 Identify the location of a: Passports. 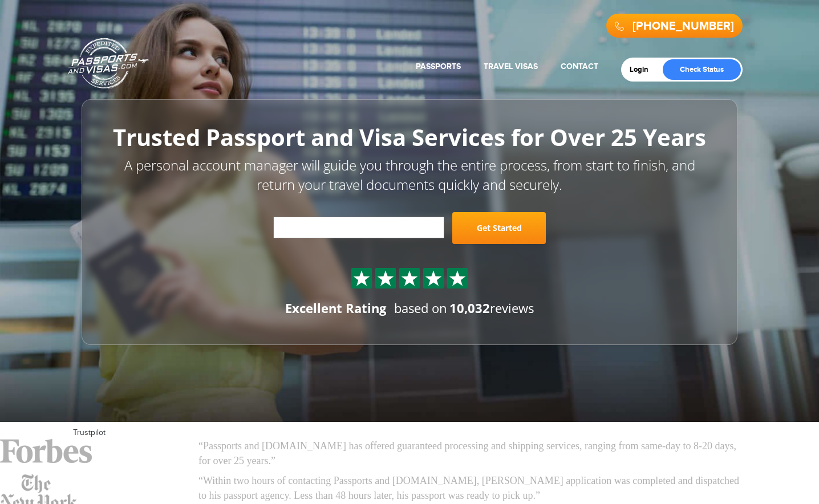
(438, 66).